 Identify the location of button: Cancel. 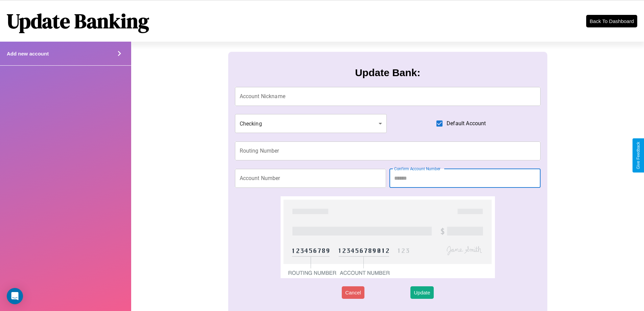
(353, 293).